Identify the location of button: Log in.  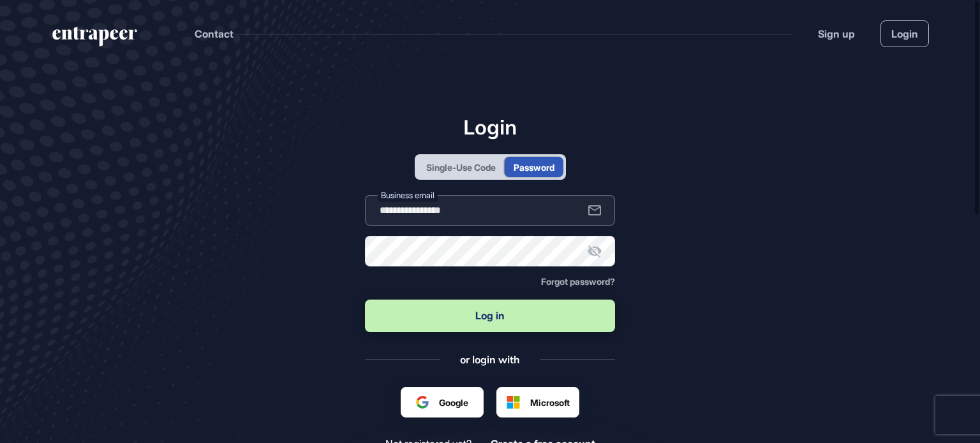
(490, 316).